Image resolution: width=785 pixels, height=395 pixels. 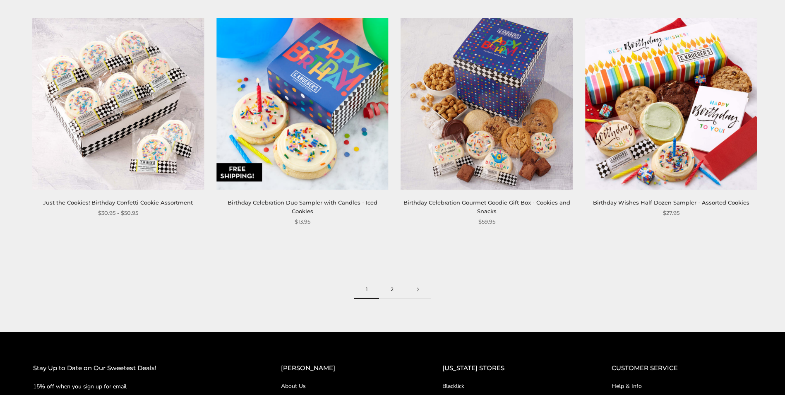 What do you see at coordinates (682, 368) in the screenshot?
I see `h2: CUSTOMER SERVICE` at bounding box center [682, 368].